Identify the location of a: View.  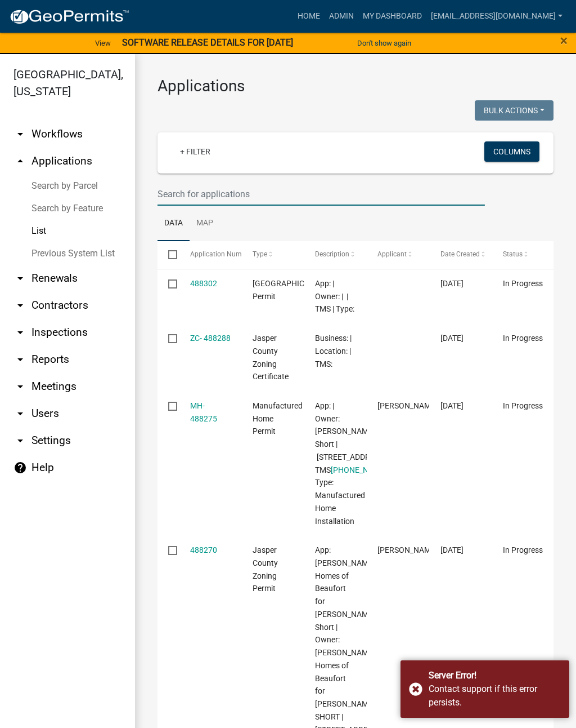
(103, 42).